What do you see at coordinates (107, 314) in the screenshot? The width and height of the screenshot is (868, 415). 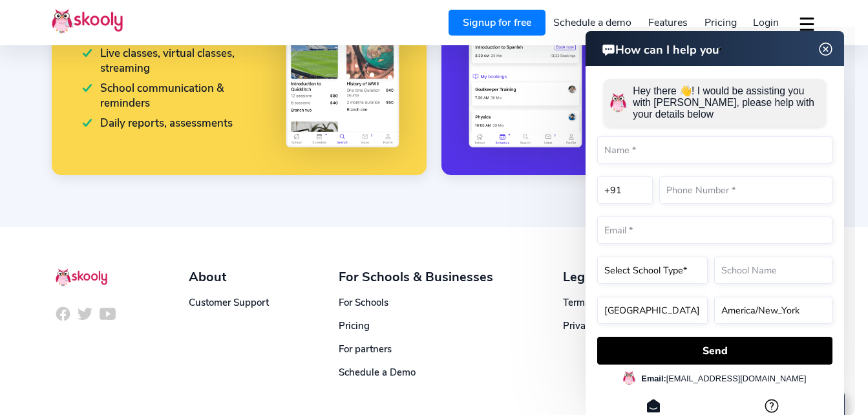 I see `img: icon-youtube` at bounding box center [107, 314].